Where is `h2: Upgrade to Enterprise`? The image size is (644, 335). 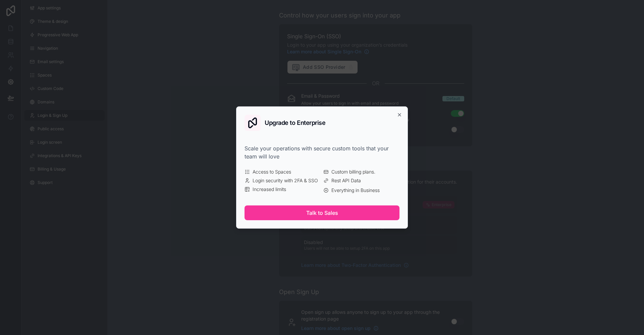 h2: Upgrade to Enterprise is located at coordinates (295, 123).